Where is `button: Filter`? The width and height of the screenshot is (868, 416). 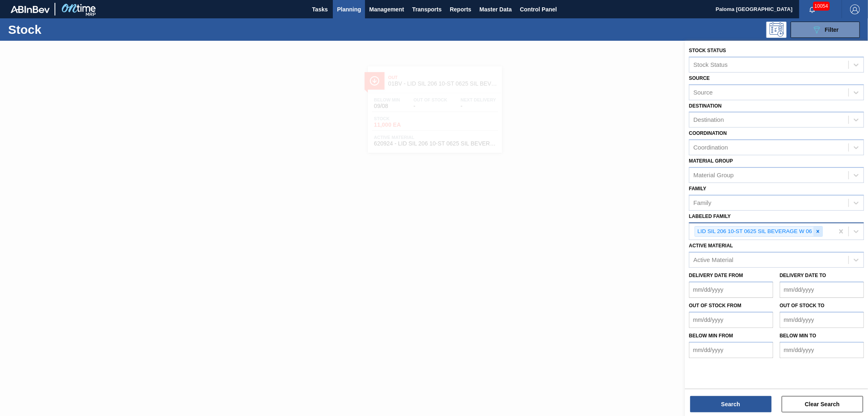 button: Filter is located at coordinates (825, 30).